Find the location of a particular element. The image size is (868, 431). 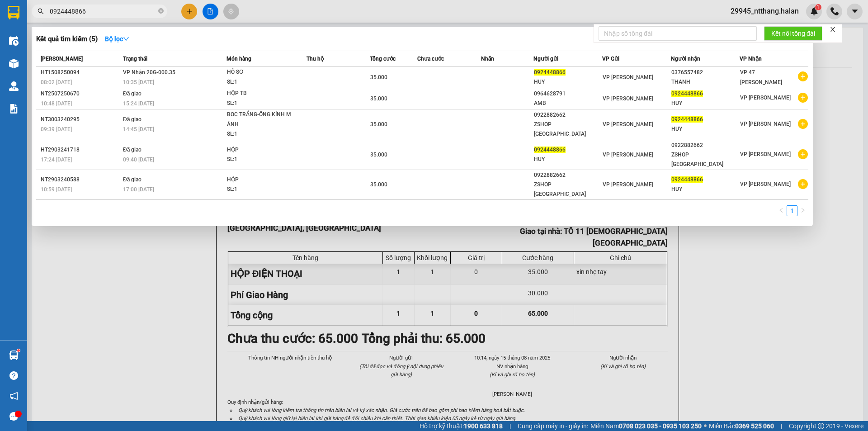

button: Kết nối tổng đài is located at coordinates (793, 33).